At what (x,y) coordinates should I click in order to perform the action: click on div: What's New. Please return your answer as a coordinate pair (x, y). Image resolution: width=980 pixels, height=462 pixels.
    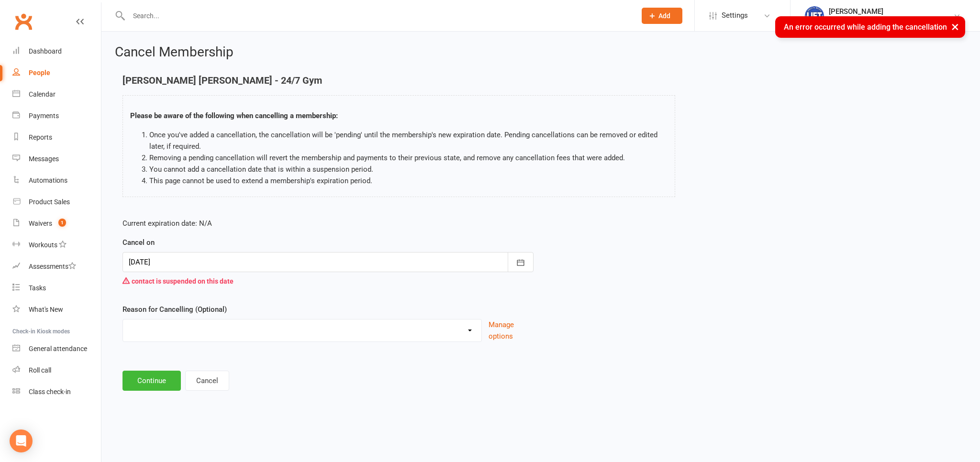
    Looking at the image, I should click on (46, 309).